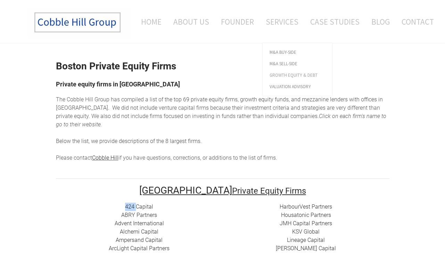 The height and width of the screenshot is (253, 445). What do you see at coordinates (269, 191) in the screenshot?
I see `font: Private Equity Firms` at bounding box center [269, 191].